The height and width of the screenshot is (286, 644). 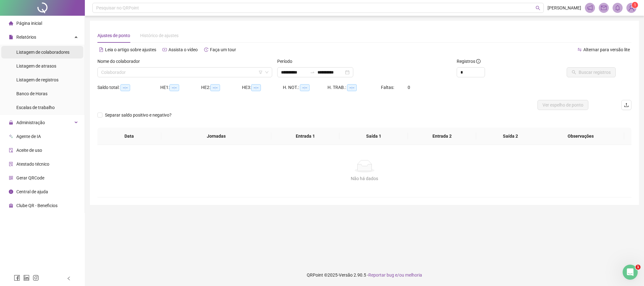 What do you see at coordinates (121, 61) in the screenshot?
I see `label: Nome do colaborador` at bounding box center [121, 61].